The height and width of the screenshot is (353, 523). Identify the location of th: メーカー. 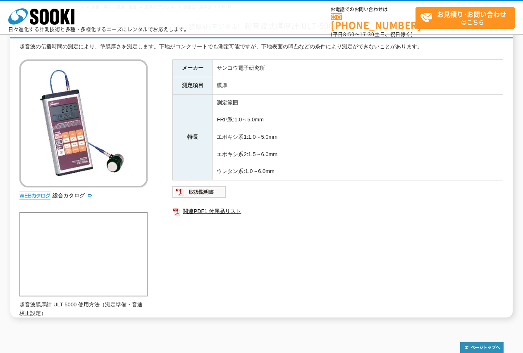
(193, 69).